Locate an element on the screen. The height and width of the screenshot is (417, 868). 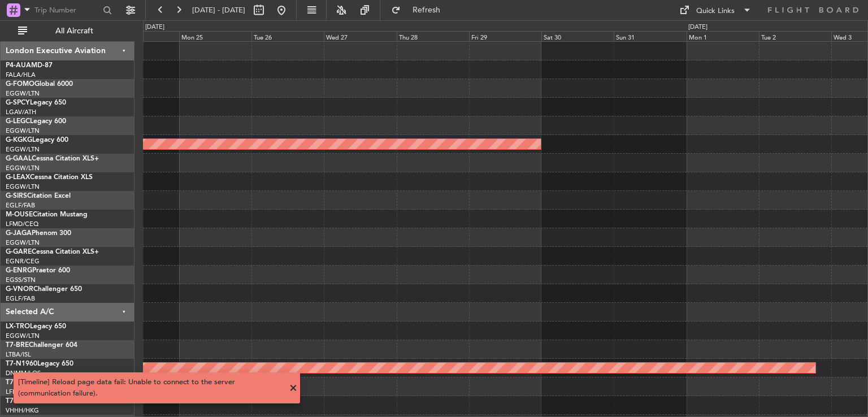
div: Mon 1 is located at coordinates (723, 36).